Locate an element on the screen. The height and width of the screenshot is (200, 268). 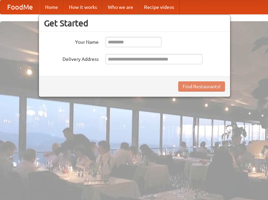
a: Recipe videos is located at coordinates (159, 7).